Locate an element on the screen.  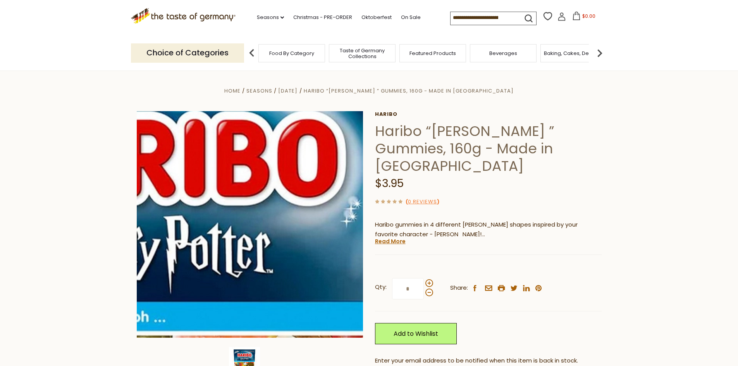
a: Christmas - PRE-ORDER is located at coordinates (323, 17).